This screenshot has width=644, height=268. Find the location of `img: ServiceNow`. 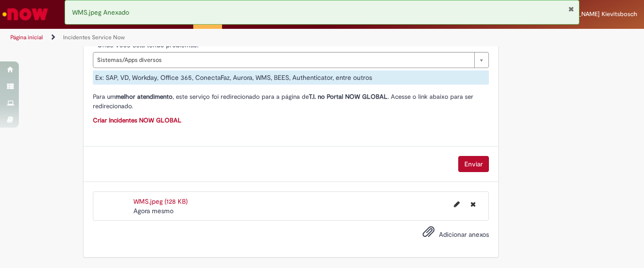

img: ServiceNow is located at coordinates (25, 14).